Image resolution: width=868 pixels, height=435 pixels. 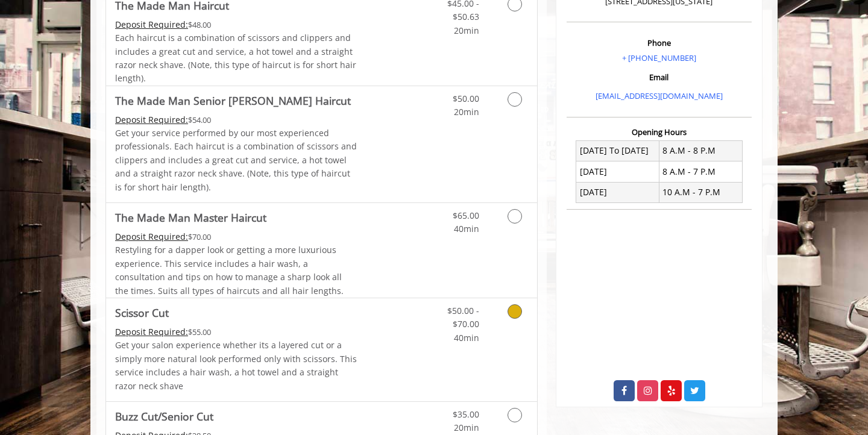 What do you see at coordinates (236, 366) in the screenshot?
I see `p: Get your salon experience whether its a layered cut or a simply more natural look performed only ...` at bounding box center [236, 366].